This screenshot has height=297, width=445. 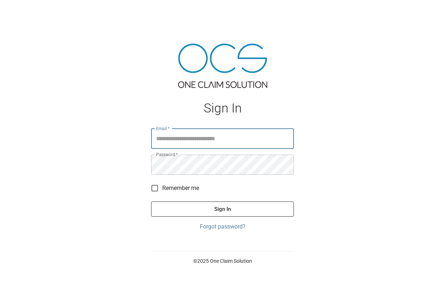 I want to click on p: © 2025 One Claim Solution, so click(x=223, y=261).